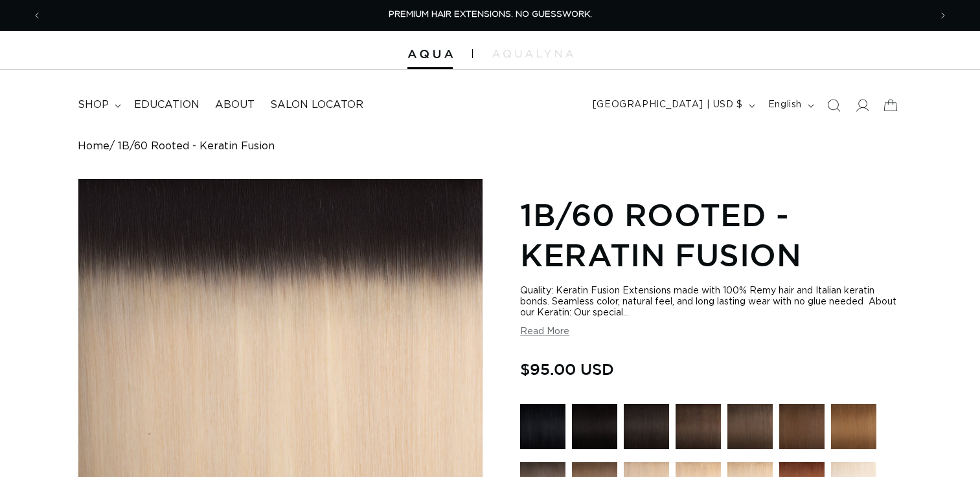 The image size is (980, 477). I want to click on a: 4 Medium Brown - Keratin Fusion, so click(801, 430).